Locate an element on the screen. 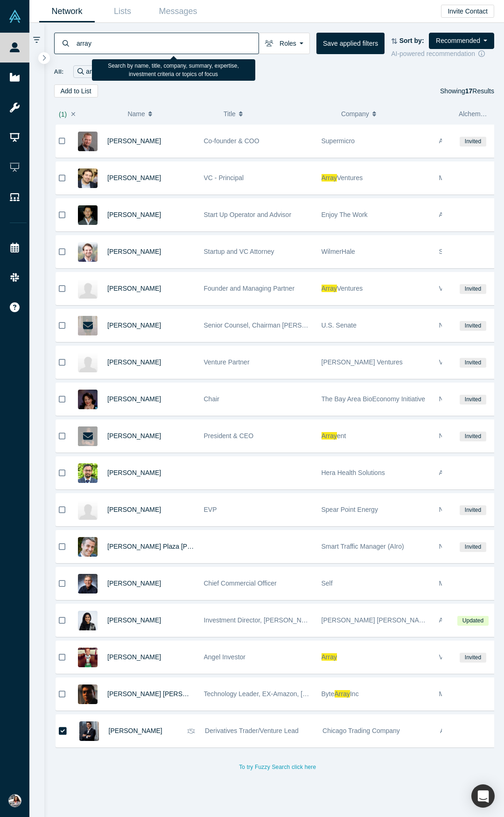 This screenshot has width=504, height=817. span: Alchemist is located at coordinates (453, 141).